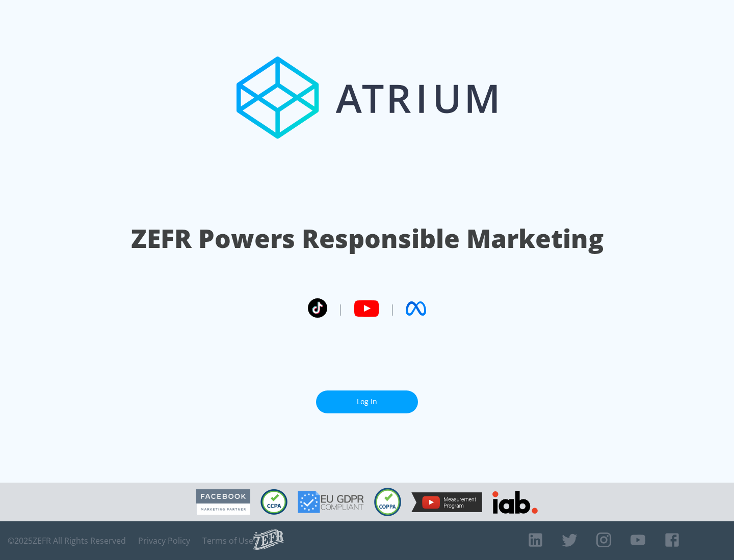 The image size is (734, 560). Describe the element at coordinates (367, 238) in the screenshot. I see `h1: ZEFR Powers Responsible Marketing` at that location.